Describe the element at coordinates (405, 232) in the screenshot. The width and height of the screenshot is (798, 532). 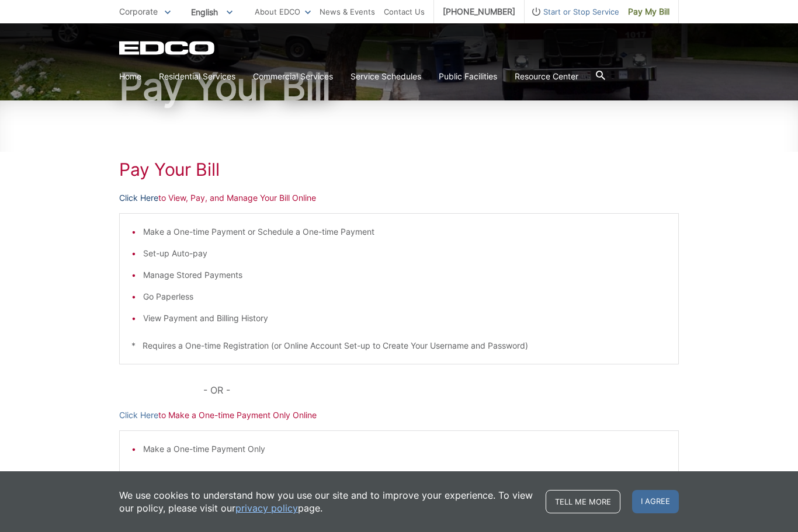
I see `li: Make a One-time Payment or Schedule a One-time Payment` at that location.